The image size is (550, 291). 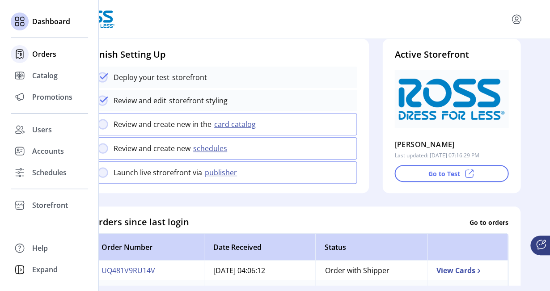 I want to click on p: Review and create new, so click(x=152, y=149).